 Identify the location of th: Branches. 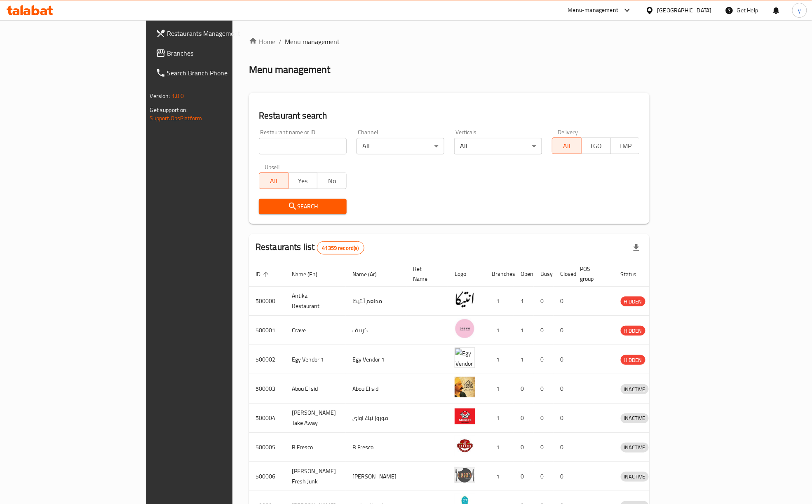
(499, 274).